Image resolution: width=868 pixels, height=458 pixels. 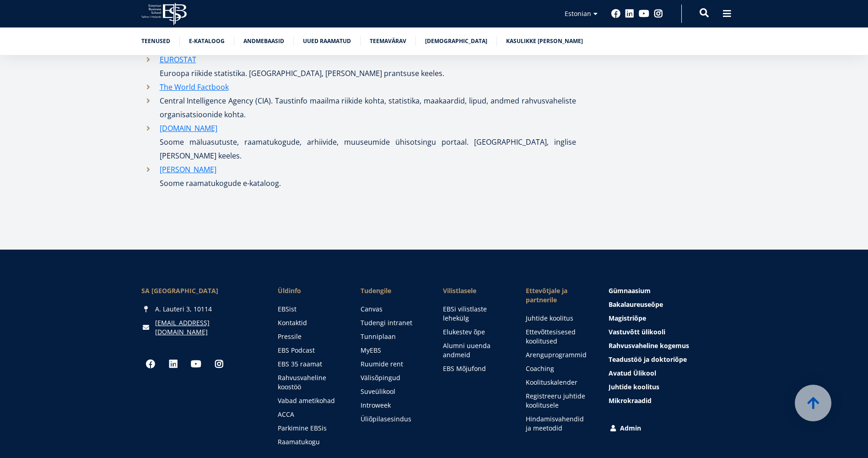 I want to click on span: Teadustöö ja doktoriõpe, so click(x=648, y=359).